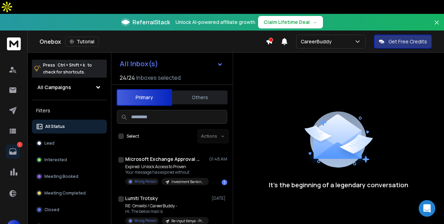 Image resolution: width=444 pixels, height=224 pixels. Describe the element at coordinates (69, 210) in the screenshot. I see `button: Closed` at that location.